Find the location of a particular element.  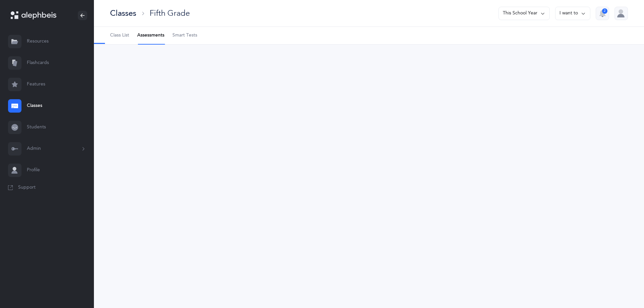

span: Smart Tests is located at coordinates (185, 35).